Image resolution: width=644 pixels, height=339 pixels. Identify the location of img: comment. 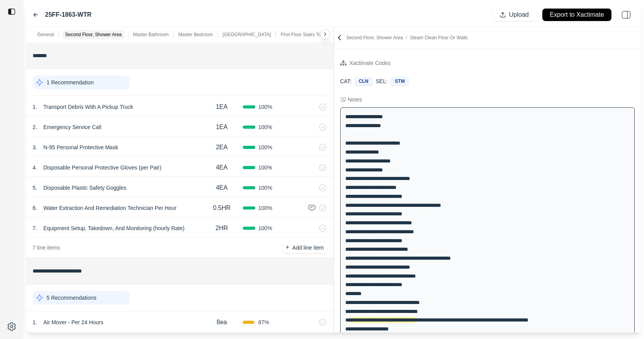
(312, 208).